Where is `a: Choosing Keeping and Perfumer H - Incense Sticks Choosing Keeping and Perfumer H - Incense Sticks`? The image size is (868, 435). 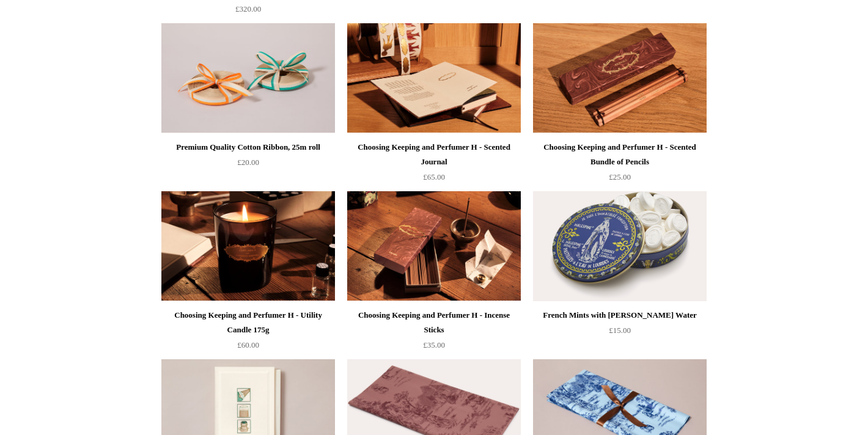 a: Choosing Keeping and Perfumer H - Incense Sticks Choosing Keeping and Perfumer H - Incense Sticks is located at coordinates (434, 246).